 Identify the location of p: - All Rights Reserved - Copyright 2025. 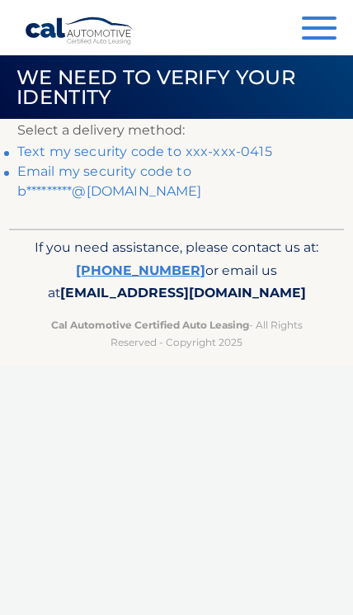
(177, 333).